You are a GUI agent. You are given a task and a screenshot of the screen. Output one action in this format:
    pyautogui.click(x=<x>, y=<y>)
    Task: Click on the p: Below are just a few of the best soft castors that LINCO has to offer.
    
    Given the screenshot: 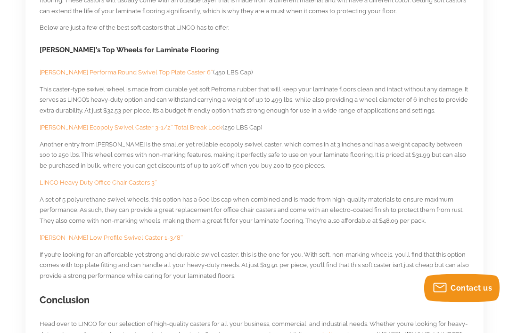 What is the action you would take?
    pyautogui.click(x=254, y=28)
    